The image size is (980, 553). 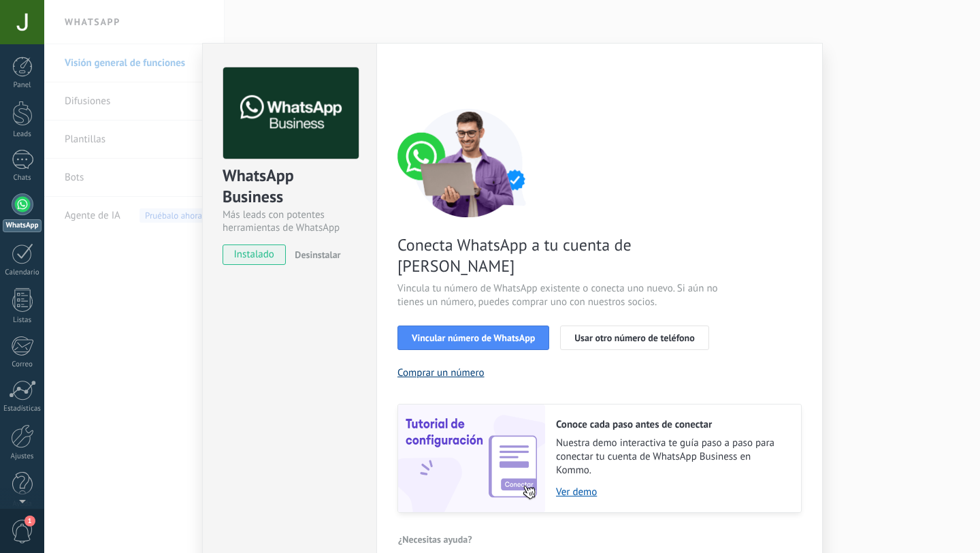 I want to click on span: Usar otro número de teléfono, so click(x=634, y=338).